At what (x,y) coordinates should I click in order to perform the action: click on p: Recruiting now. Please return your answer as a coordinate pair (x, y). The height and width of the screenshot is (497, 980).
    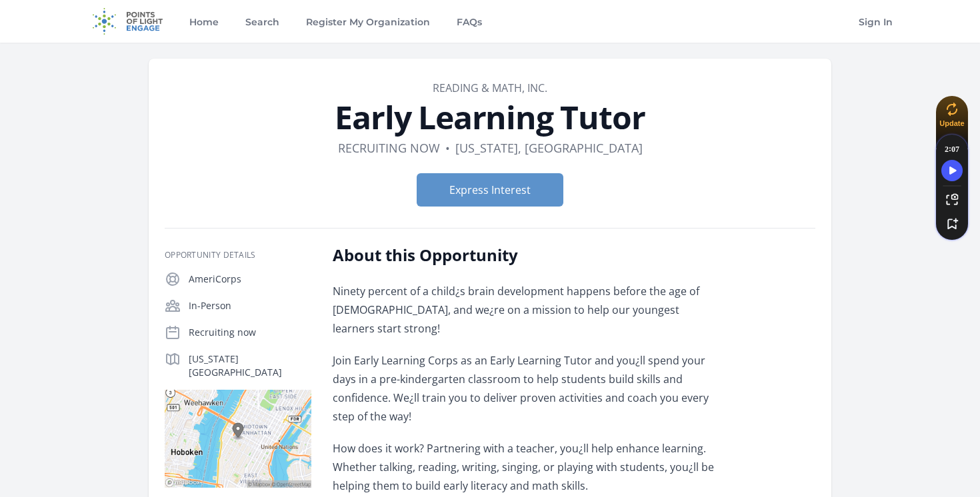
    Looking at the image, I should click on (251, 333).